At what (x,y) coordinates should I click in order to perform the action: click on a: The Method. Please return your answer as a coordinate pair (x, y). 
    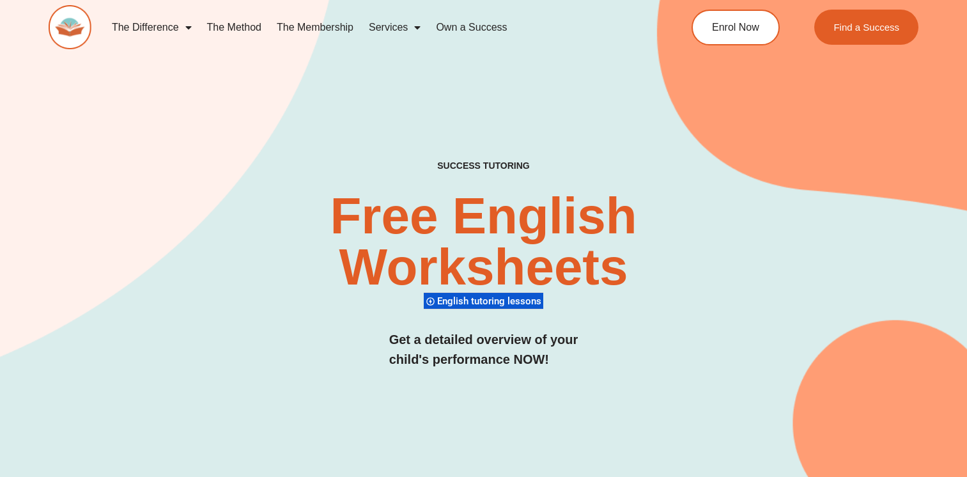
    Looking at the image, I should click on (234, 27).